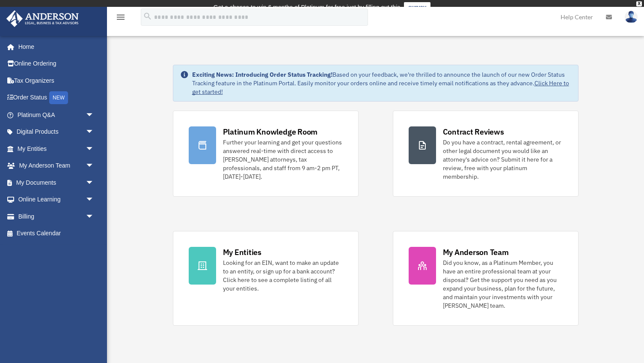 This screenshot has width=644, height=363. Describe the element at coordinates (639, 4) in the screenshot. I see `div: close` at that location.